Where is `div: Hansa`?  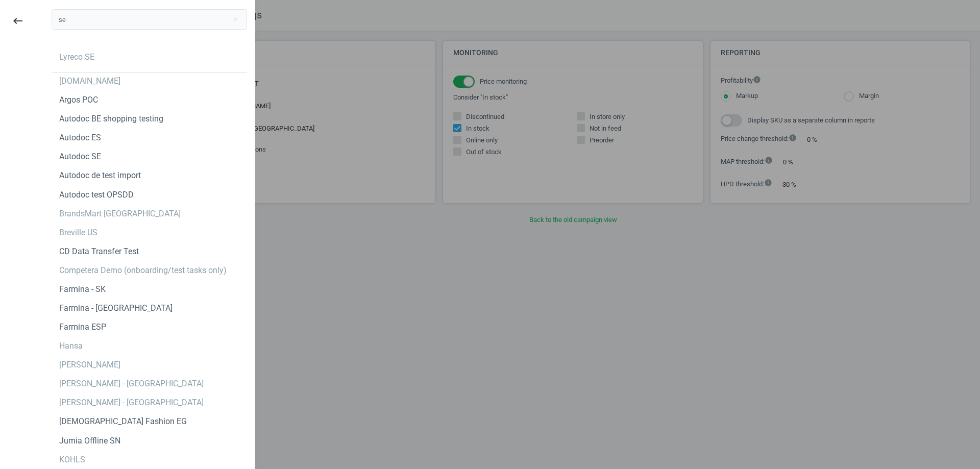
div: Hansa is located at coordinates (71, 346).